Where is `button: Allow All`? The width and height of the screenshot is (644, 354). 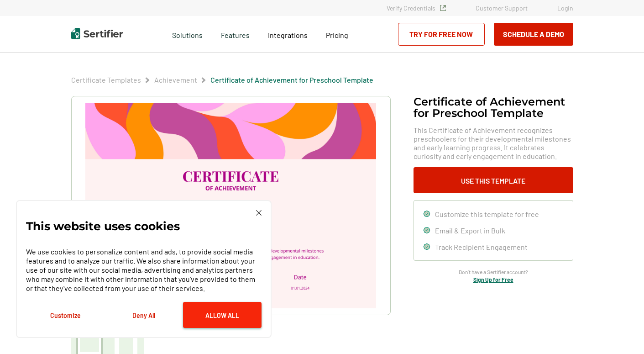 button: Allow All is located at coordinates (223, 314).